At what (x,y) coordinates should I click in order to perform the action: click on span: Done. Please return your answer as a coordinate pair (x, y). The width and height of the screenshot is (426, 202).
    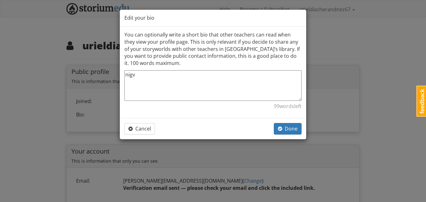
    Looking at the image, I should click on (287, 128).